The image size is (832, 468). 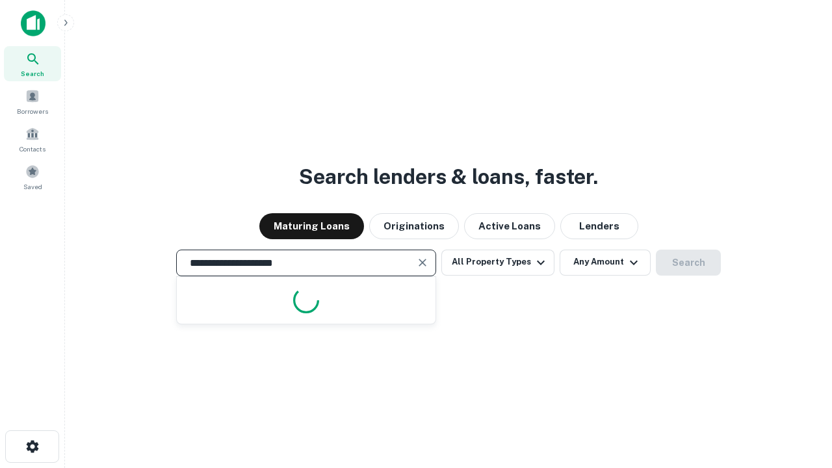 What do you see at coordinates (32, 139) in the screenshot?
I see `div: Contacts` at bounding box center [32, 139].